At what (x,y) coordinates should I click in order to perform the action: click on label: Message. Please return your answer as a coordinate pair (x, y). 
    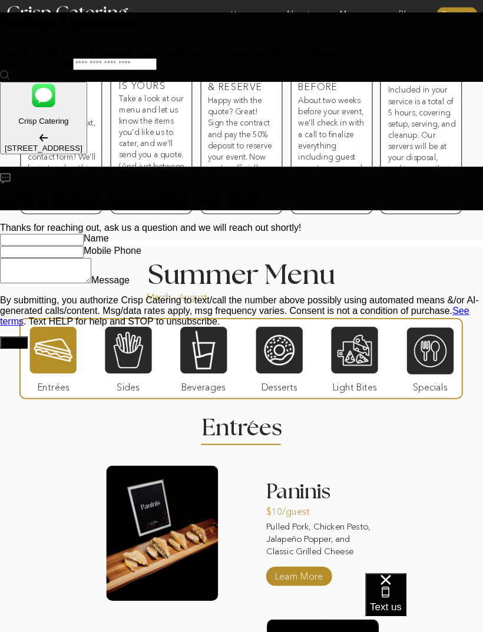
    Looking at the image, I should click on (110, 280).